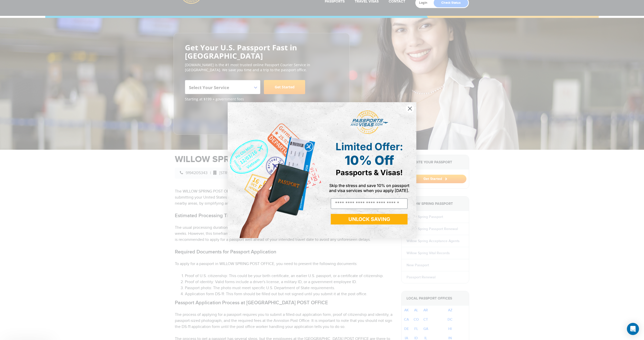 The height and width of the screenshot is (340, 644). What do you see at coordinates (369, 147) in the screenshot?
I see `span: Limited Offer:` at bounding box center [369, 147].